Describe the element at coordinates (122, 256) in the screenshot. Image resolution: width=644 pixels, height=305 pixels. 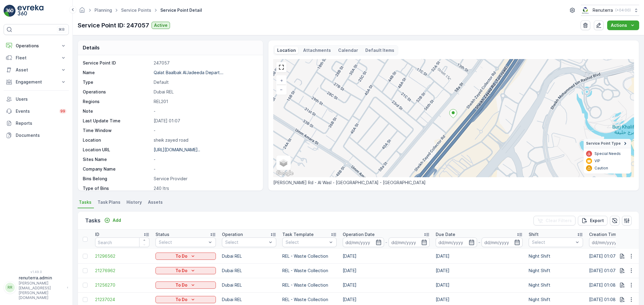
I see `a: 21296562` at that location.